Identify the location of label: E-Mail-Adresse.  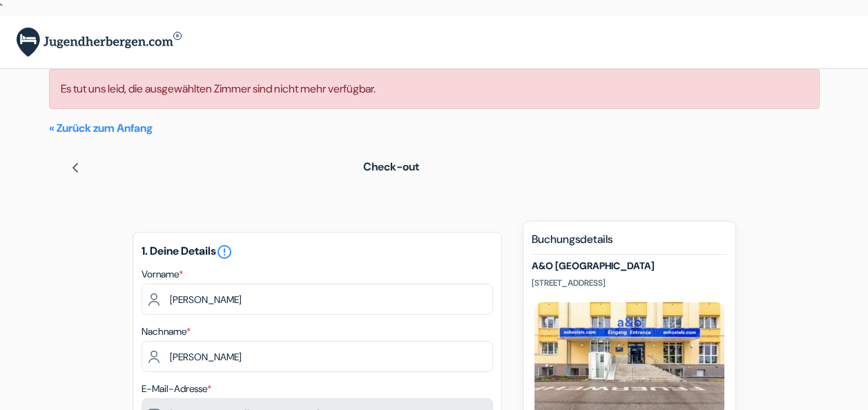
(176, 388).